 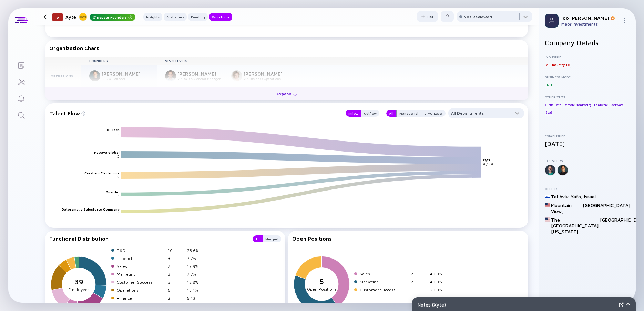 I want to click on text: Crestron Electronics, so click(x=102, y=173).